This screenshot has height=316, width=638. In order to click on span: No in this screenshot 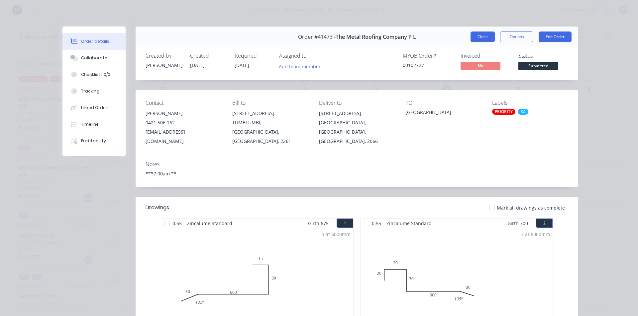, I will do `click(480, 66)`.